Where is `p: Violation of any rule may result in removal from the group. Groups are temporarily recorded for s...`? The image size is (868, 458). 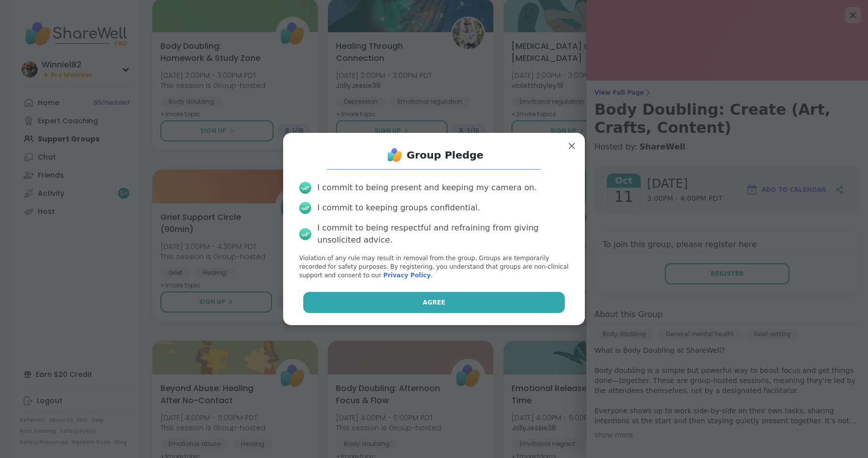 p: Violation of any rule may result in removal from the group. Groups are temporarily recorded for s... is located at coordinates (434, 266).